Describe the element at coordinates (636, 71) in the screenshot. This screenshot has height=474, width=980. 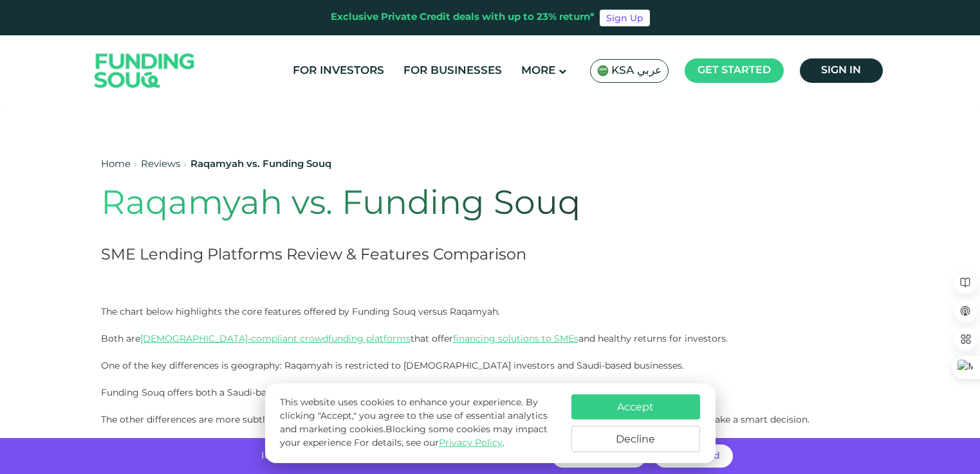
I see `span: KSA عربي` at that location.